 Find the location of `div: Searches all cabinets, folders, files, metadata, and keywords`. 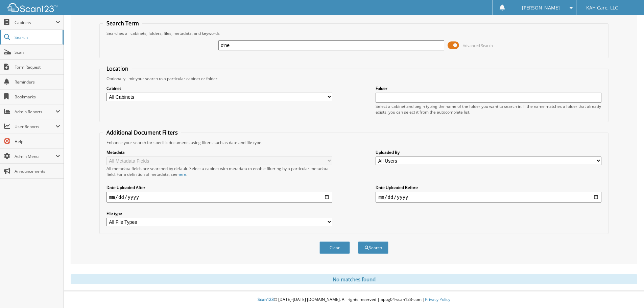

div: Searches all cabinets, folders, files, metadata, and keywords is located at coordinates (354, 33).